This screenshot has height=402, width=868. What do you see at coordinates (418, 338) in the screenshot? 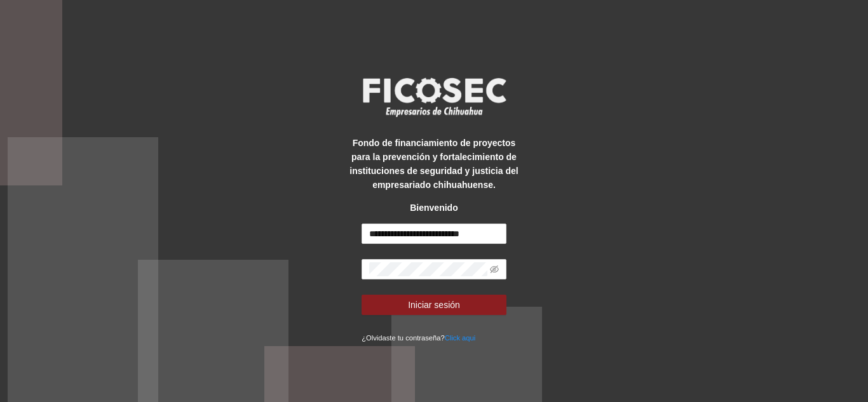
I see `small: ¿Olvidaste tu contraseña?` at bounding box center [418, 338].